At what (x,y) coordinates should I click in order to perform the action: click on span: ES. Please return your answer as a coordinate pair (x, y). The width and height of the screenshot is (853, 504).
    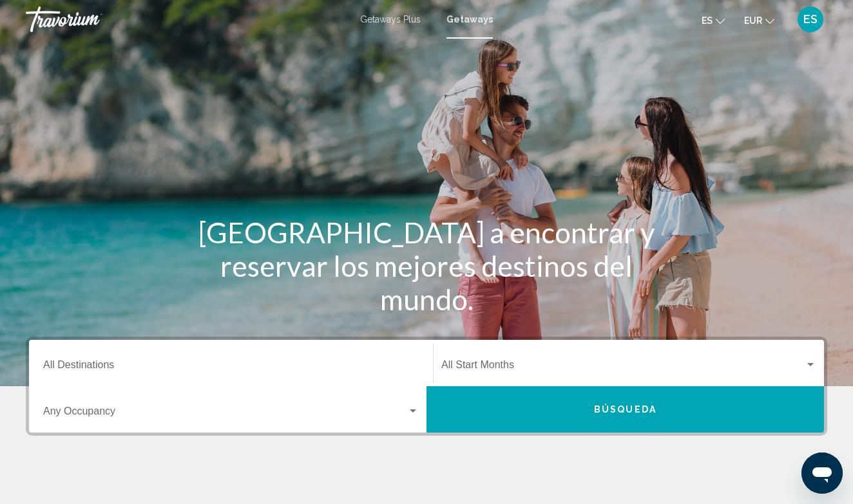
    Looking at the image, I should click on (810, 19).